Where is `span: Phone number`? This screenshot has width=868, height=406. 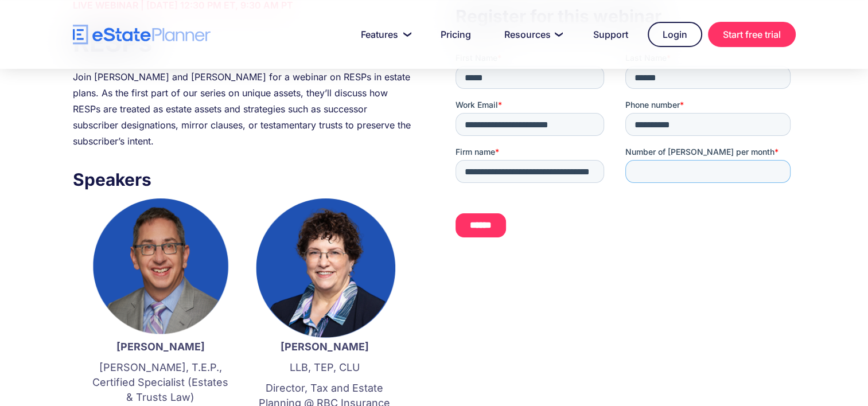
span: Phone number is located at coordinates (197, 52).